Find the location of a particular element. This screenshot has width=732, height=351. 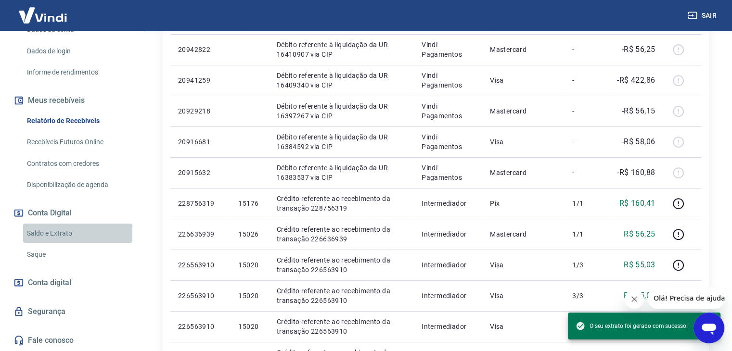

a: Dados de login is located at coordinates (77, 51).